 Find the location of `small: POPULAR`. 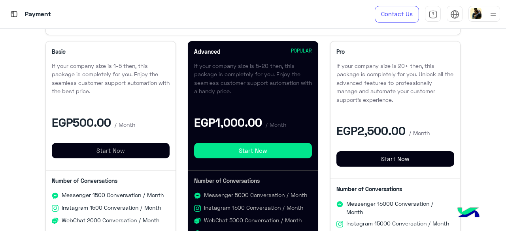

small: POPULAR is located at coordinates (301, 51).